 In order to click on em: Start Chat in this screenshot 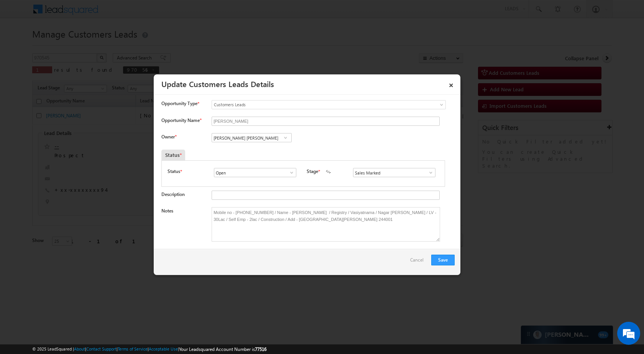, I will do `click(122, 242)`.